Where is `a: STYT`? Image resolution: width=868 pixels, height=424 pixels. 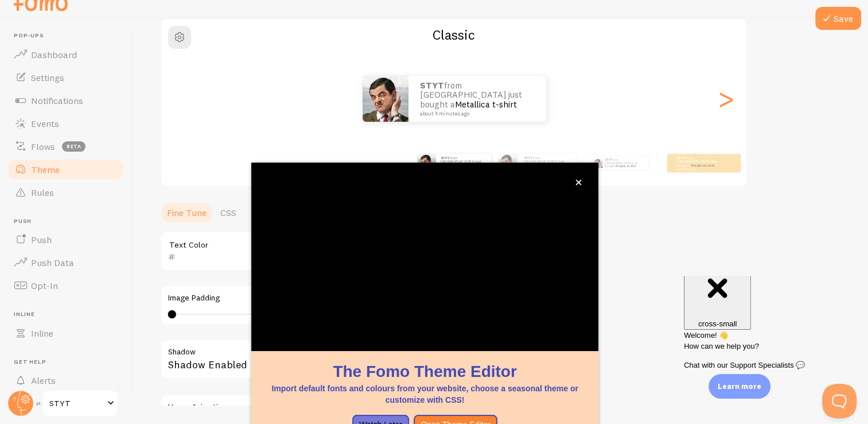 a: STYT is located at coordinates (80, 403).